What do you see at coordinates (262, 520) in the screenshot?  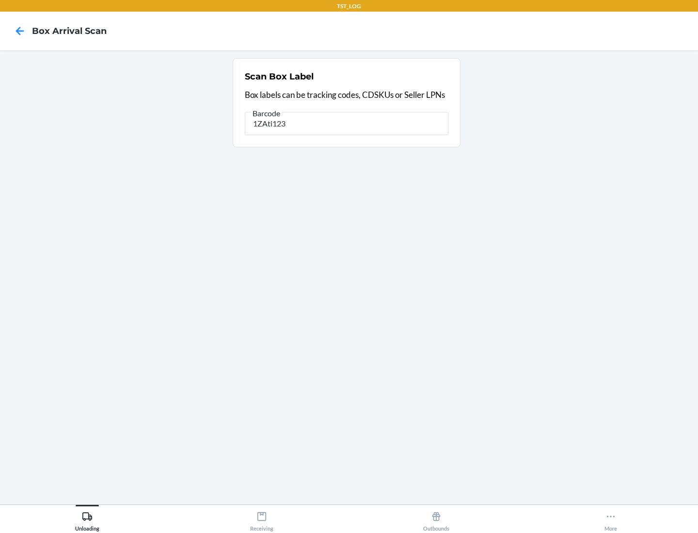 I see `div: Receiving` at bounding box center [262, 520].